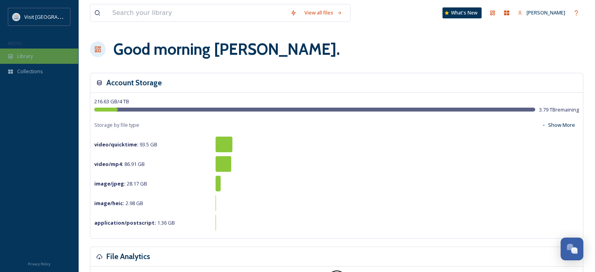 The width and height of the screenshot is (595, 272). I want to click on strong: video/quicktime :, so click(116, 144).